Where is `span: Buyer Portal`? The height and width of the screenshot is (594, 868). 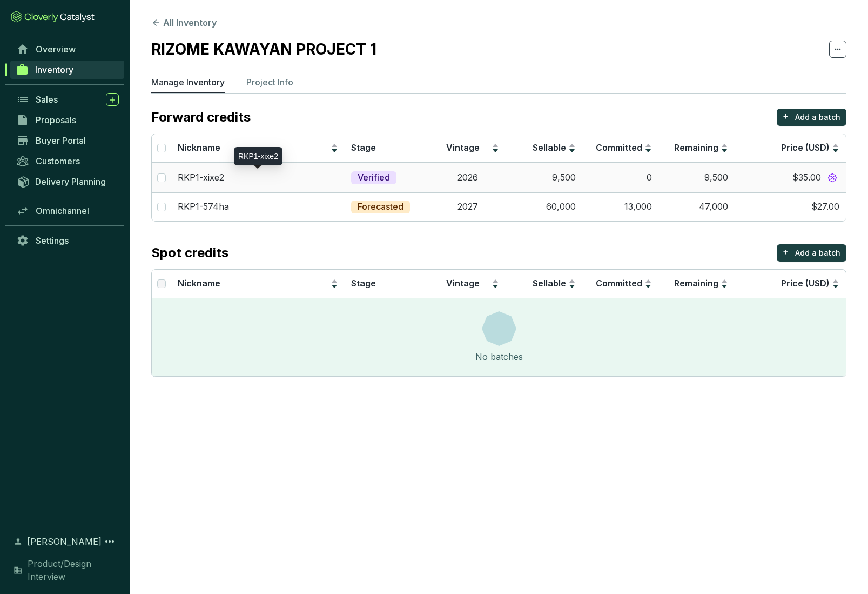 span: Buyer Portal is located at coordinates (60, 140).